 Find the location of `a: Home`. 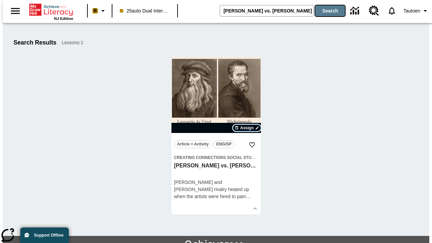

a: Home is located at coordinates (51, 10).